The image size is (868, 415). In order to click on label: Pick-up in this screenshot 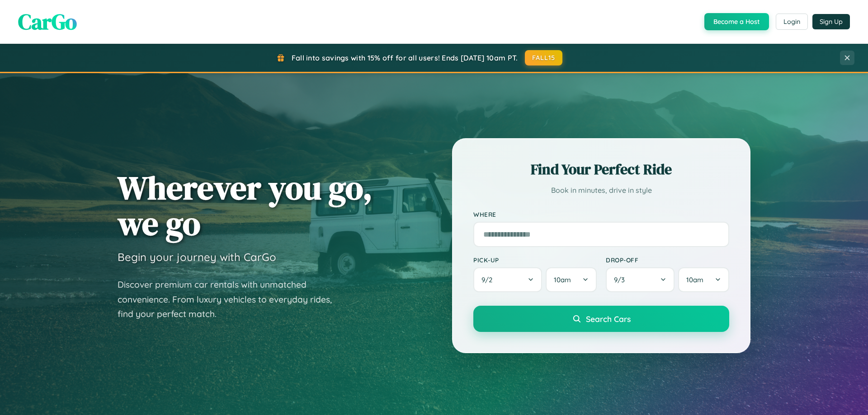, I will do `click(535, 260)`.